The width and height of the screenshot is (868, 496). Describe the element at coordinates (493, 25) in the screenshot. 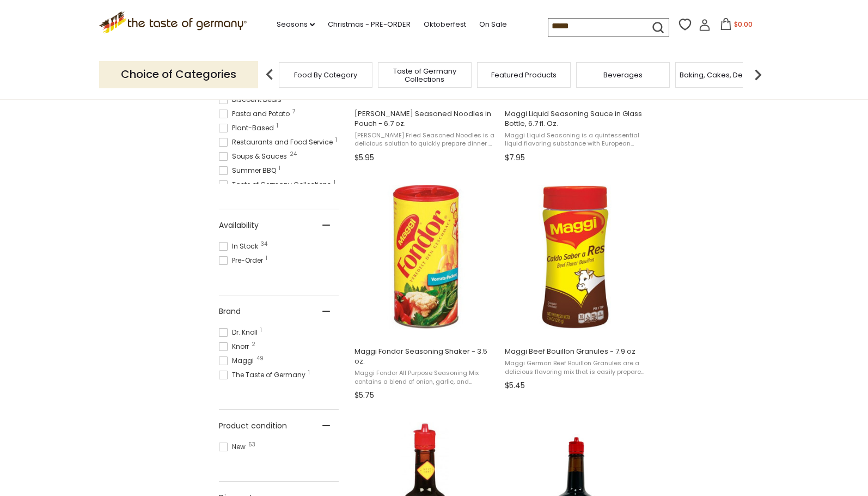

I see `a: On Sale` at that location.